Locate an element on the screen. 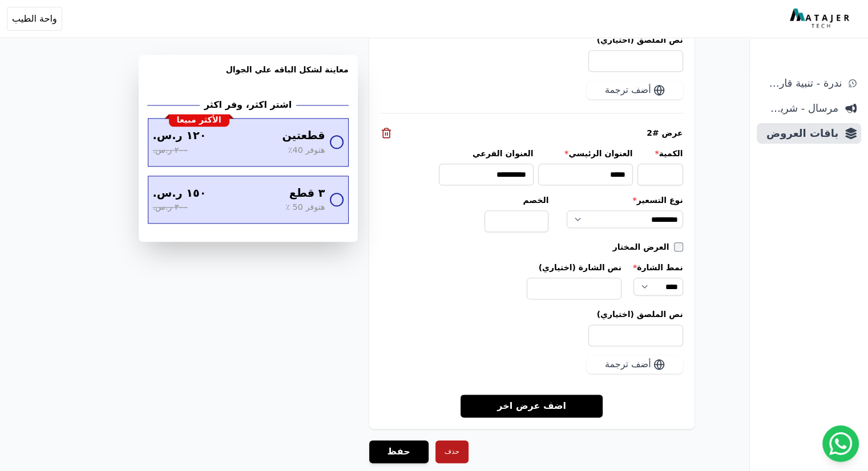  span: ٢٠٠ ر.س. is located at coordinates (170, 150).